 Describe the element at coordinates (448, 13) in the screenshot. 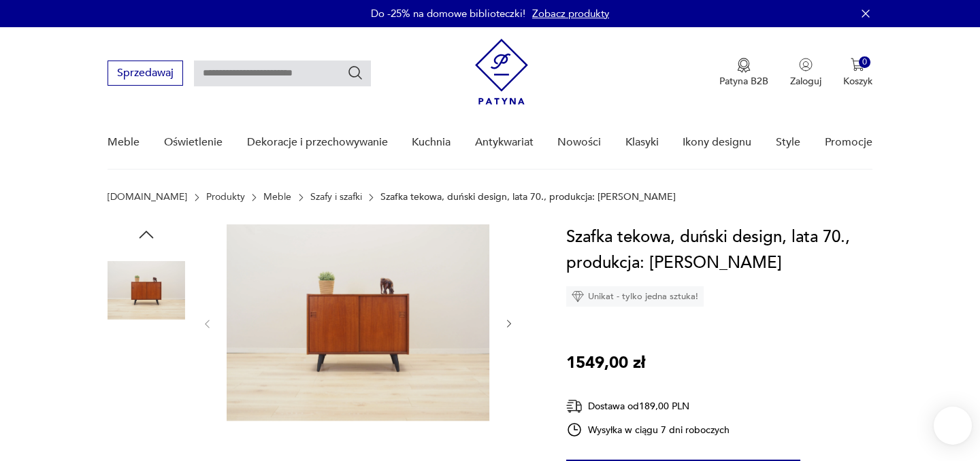

I see `p: Do -25% na domowe biblioteczki!` at that location.